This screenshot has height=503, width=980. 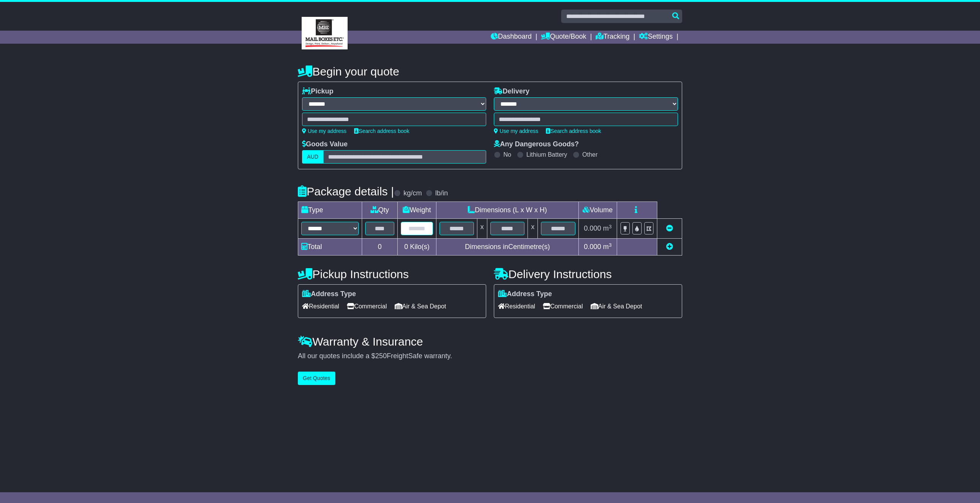 What do you see at coordinates (508, 247) in the screenshot?
I see `td: Dimensions in Centimetre(s)` at bounding box center [508, 247].